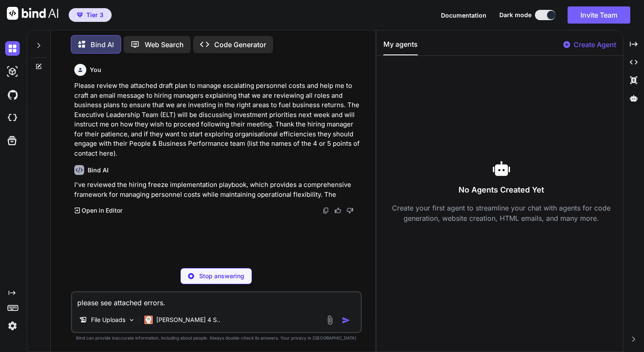  I want to click on img: like, so click(338, 211).